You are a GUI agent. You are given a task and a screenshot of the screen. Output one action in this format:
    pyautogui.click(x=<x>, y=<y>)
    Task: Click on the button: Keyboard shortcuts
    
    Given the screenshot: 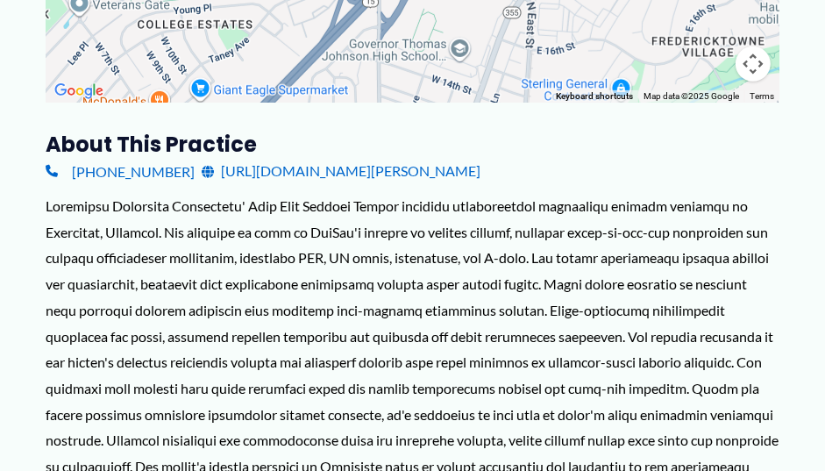 What is the action you would take?
    pyautogui.click(x=594, y=96)
    